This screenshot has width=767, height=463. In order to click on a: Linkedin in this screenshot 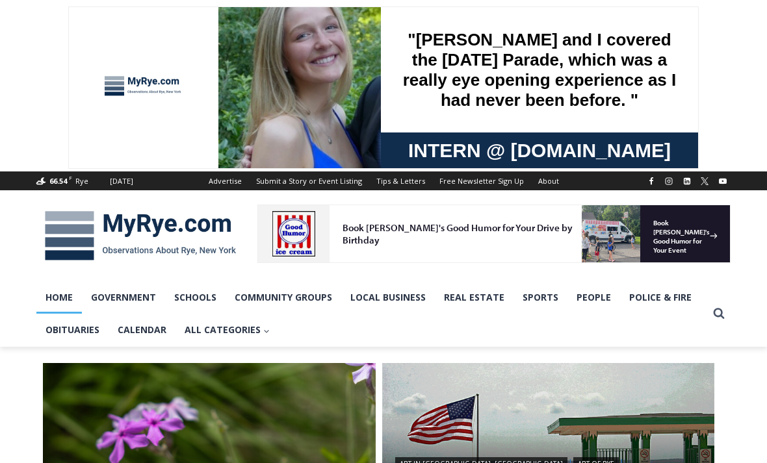, I will do `click(687, 181)`.